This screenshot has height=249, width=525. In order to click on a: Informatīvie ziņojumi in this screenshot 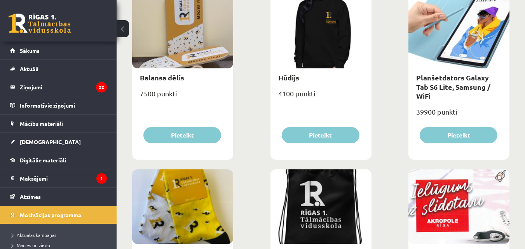, I will do `click(58, 105)`.